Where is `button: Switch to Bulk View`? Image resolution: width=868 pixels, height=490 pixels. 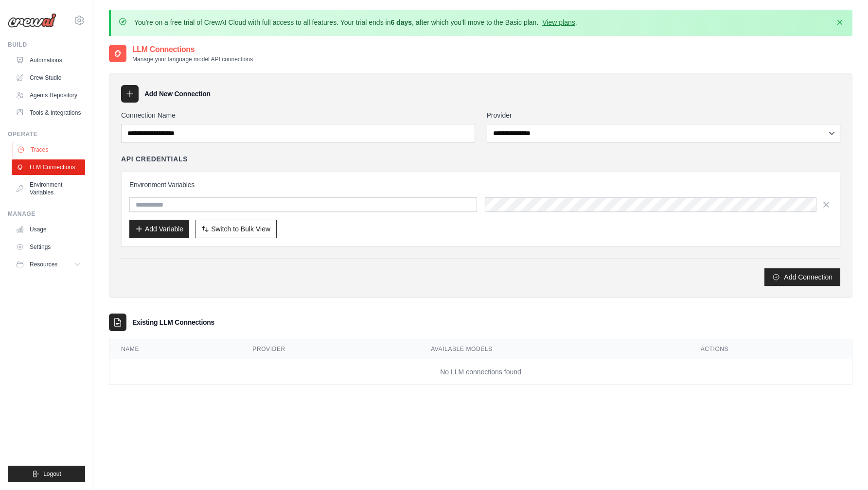
button: Switch to Bulk View is located at coordinates (236, 229).